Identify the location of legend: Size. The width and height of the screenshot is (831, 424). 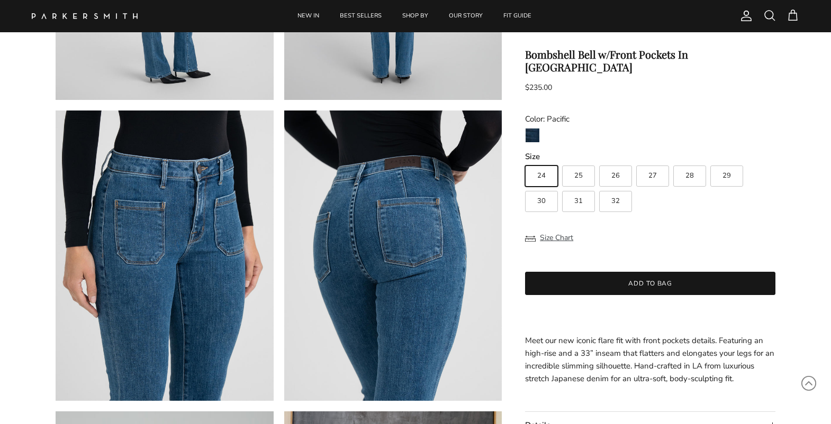
(532, 157).